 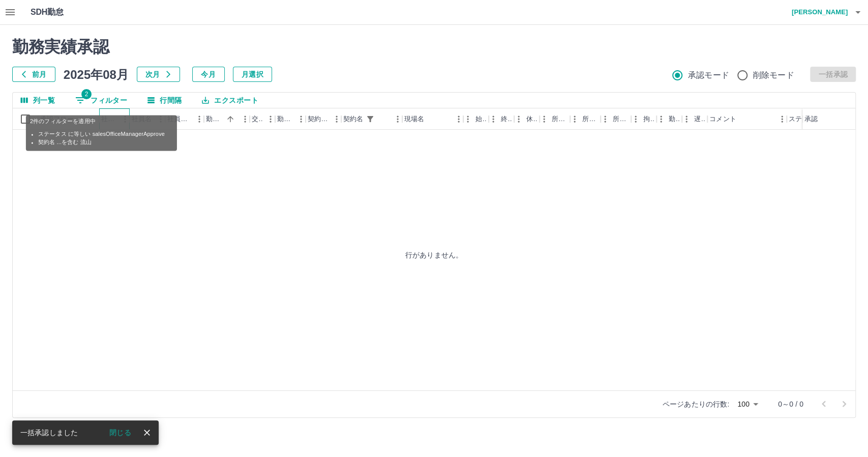 What do you see at coordinates (696, 404) in the screenshot?
I see `p: ページあたりの行数:` at bounding box center [696, 404].